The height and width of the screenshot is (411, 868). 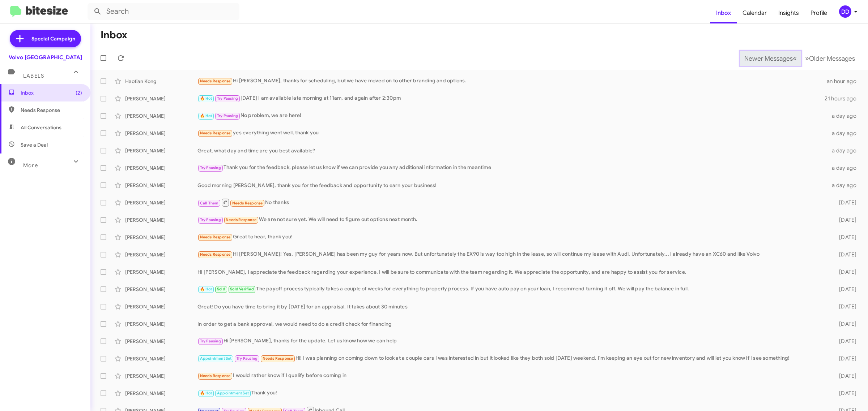 I want to click on span: Profile, so click(x=819, y=13).